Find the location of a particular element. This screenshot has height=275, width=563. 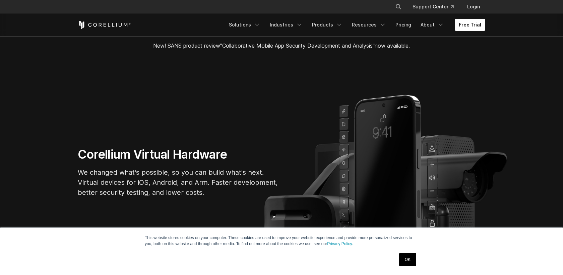

a: Free Trial is located at coordinates (469, 25).